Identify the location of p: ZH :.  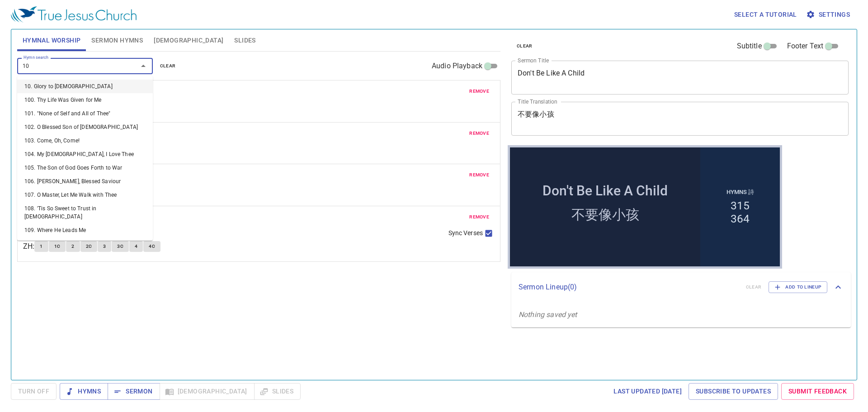
(28, 247).